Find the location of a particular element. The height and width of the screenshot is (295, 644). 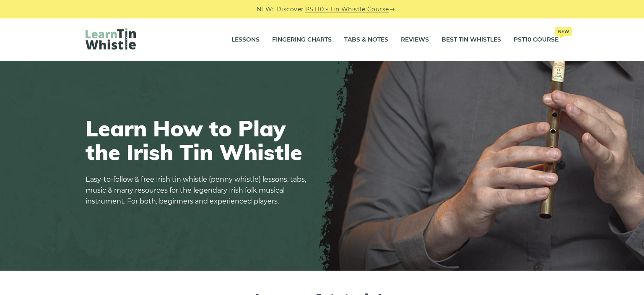

a: PST10 CourseNew is located at coordinates (536, 40).